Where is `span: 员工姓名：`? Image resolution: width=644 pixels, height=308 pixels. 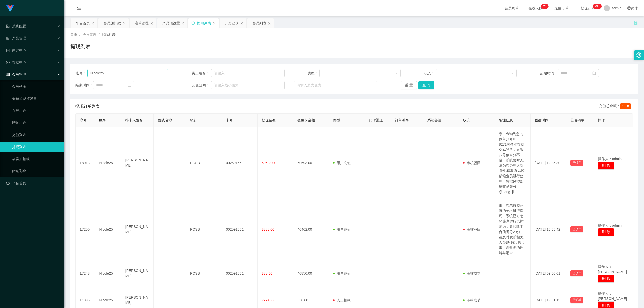 span: 员工姓名： is located at coordinates (202, 73).